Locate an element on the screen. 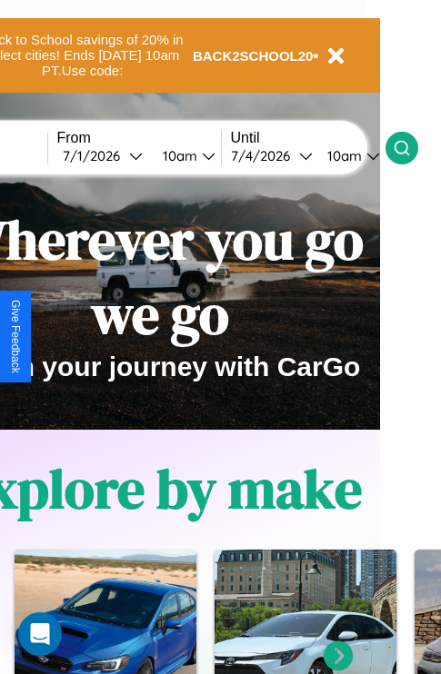 The width and height of the screenshot is (441, 674). label: From is located at coordinates (139, 138).